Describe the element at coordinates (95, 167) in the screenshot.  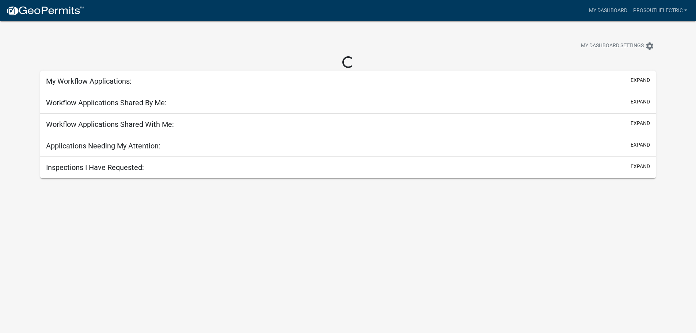
I see `h5: Inspections I Have Requested:` at that location.